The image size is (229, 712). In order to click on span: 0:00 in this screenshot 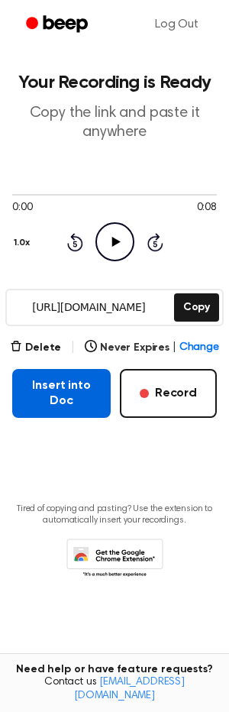, I will do `click(22, 208)`.